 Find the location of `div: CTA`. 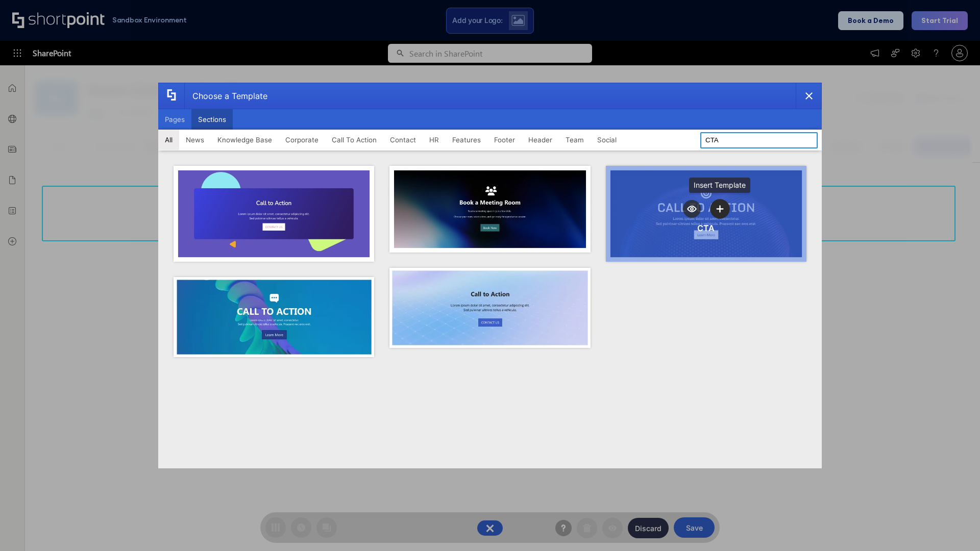

div: CTA is located at coordinates (706, 228).